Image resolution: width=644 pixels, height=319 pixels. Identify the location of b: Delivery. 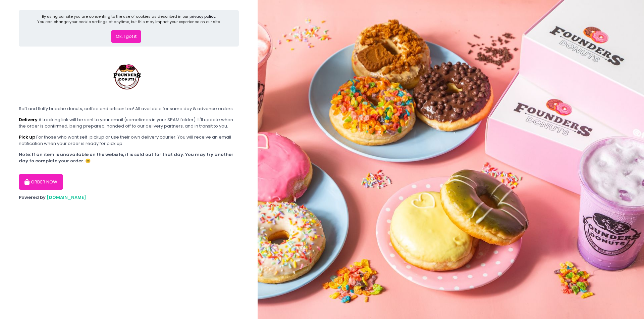
(28, 119).